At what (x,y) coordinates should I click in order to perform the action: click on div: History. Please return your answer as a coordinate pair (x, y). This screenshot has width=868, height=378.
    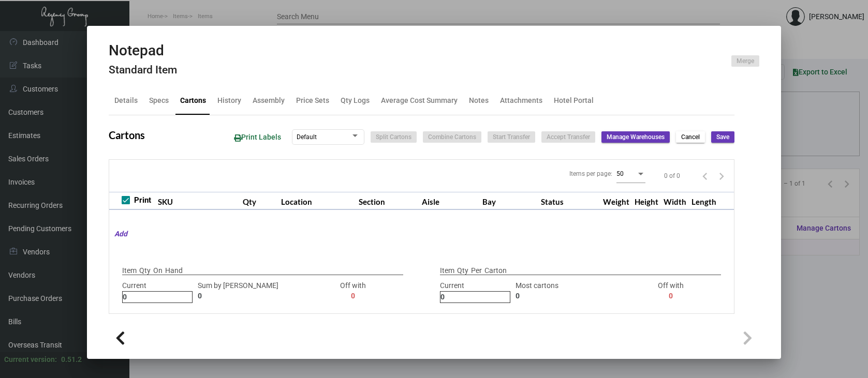
    Looking at the image, I should click on (229, 100).